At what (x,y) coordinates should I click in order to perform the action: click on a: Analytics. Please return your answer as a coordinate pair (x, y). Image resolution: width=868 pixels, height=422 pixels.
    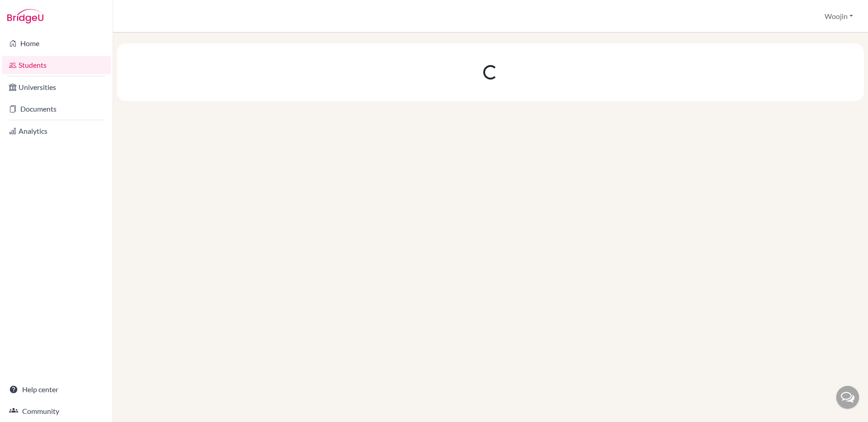
    Looking at the image, I should click on (56, 131).